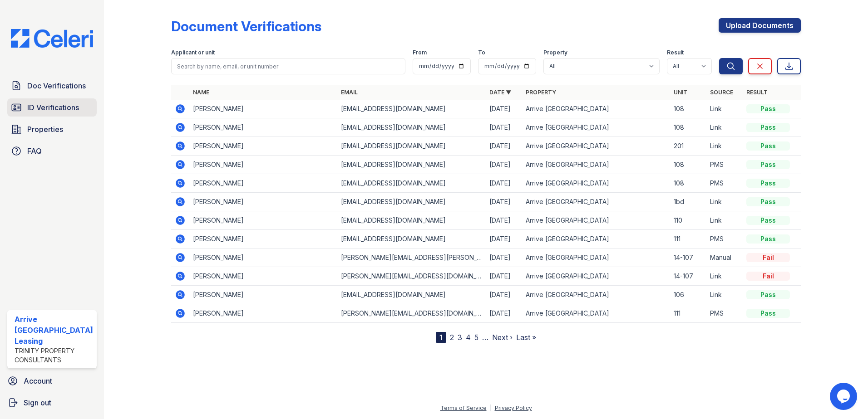  What do you see at coordinates (201, 92) in the screenshot?
I see `a: Name` at bounding box center [201, 92].